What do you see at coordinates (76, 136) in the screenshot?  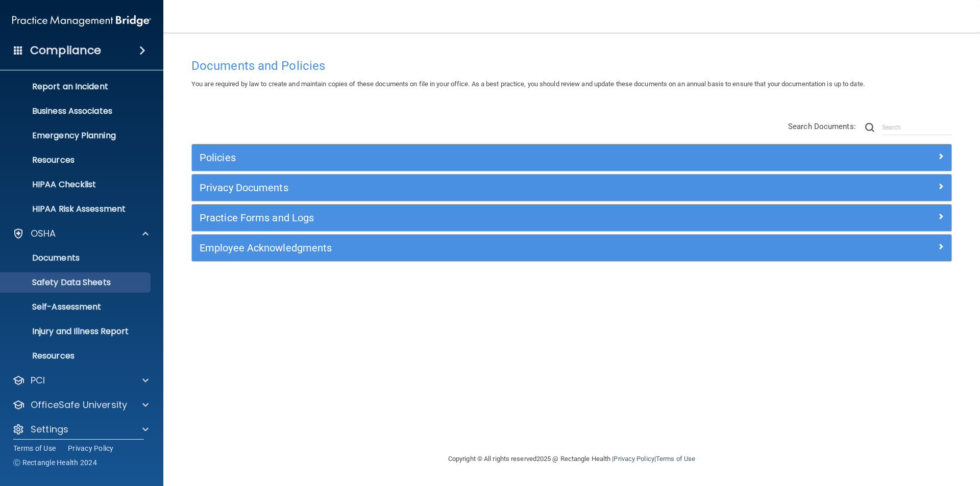 I see `p: Emergency Planning` at bounding box center [76, 136].